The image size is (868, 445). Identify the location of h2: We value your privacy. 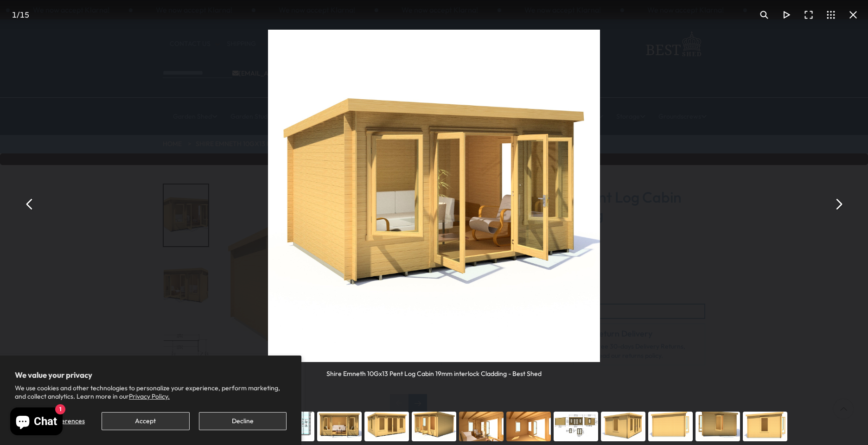
(151, 375).